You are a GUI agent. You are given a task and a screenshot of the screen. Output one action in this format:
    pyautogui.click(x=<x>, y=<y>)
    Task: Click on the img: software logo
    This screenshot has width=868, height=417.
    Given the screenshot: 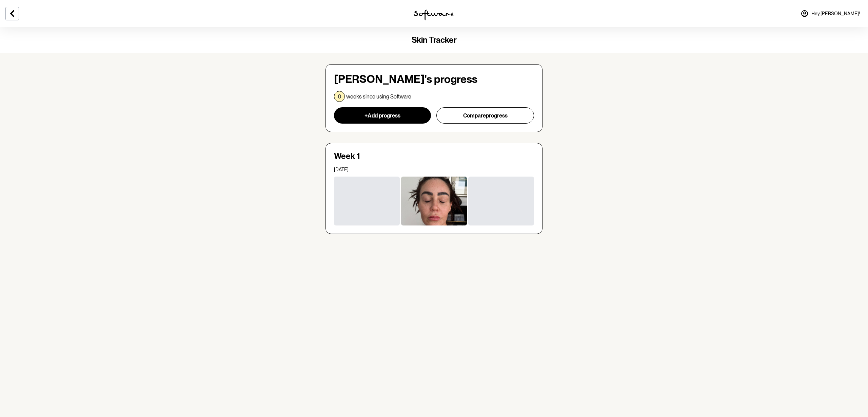 What is the action you would take?
    pyautogui.click(x=434, y=15)
    